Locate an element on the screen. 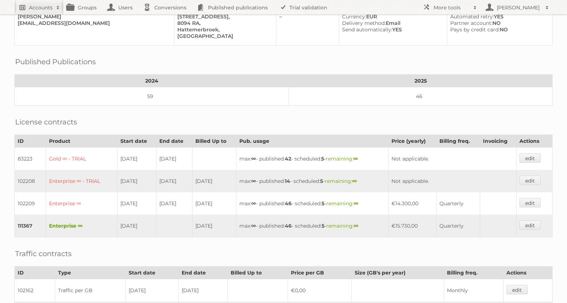 The width and height of the screenshot is (567, 303). th: Product is located at coordinates (81, 141).